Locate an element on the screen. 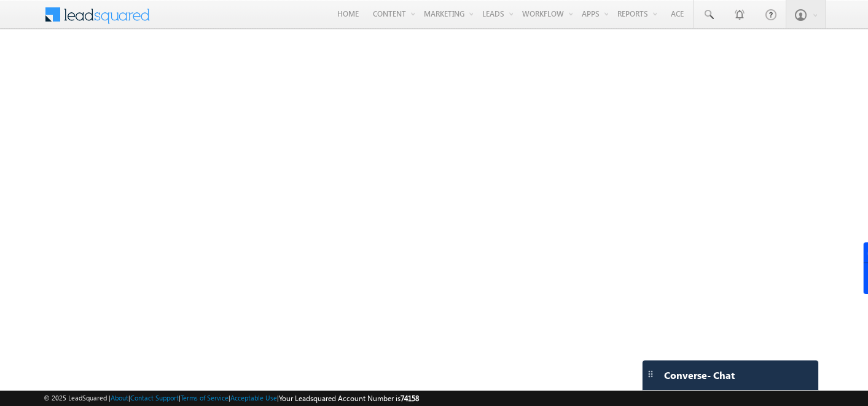 The height and width of the screenshot is (406, 868). a: Acceptable Use is located at coordinates (253, 397).